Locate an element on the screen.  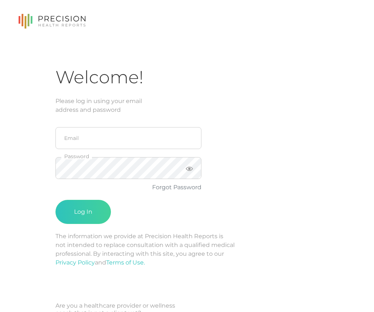
a: Forgot Password is located at coordinates (177, 187).